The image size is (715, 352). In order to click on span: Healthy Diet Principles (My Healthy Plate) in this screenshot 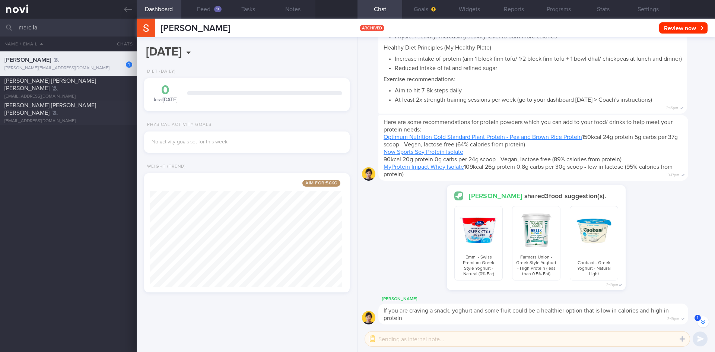, I will do `click(437, 48)`.